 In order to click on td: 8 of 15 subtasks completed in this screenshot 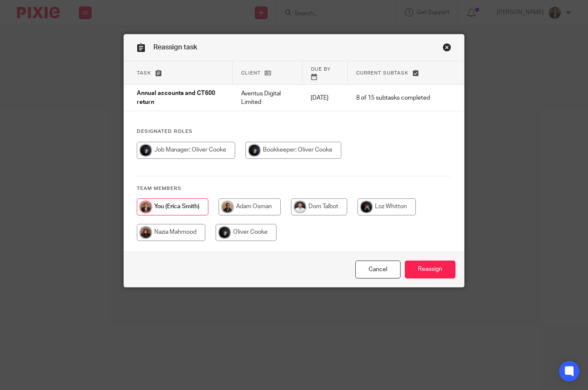, I will do `click(393, 98)`.